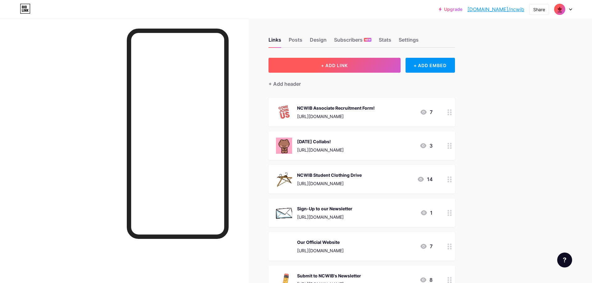  I want to click on div: + Add header, so click(285, 84).